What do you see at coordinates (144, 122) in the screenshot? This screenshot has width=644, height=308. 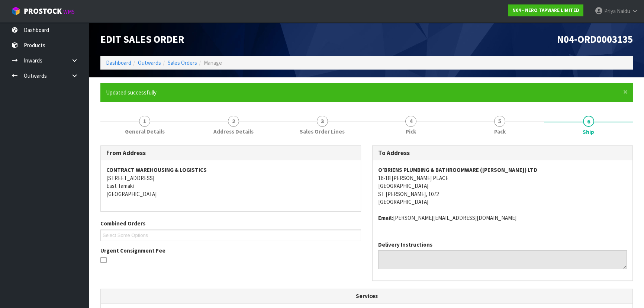 I see `span: 1` at bounding box center [144, 122].